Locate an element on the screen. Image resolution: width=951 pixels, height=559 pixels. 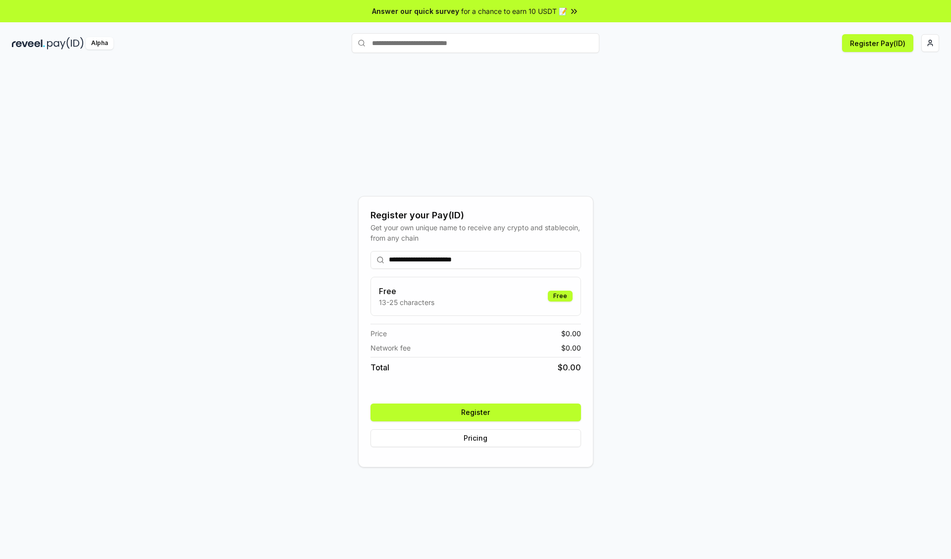
span: for a chance to earn 10 USDT 📝 is located at coordinates (514, 11).